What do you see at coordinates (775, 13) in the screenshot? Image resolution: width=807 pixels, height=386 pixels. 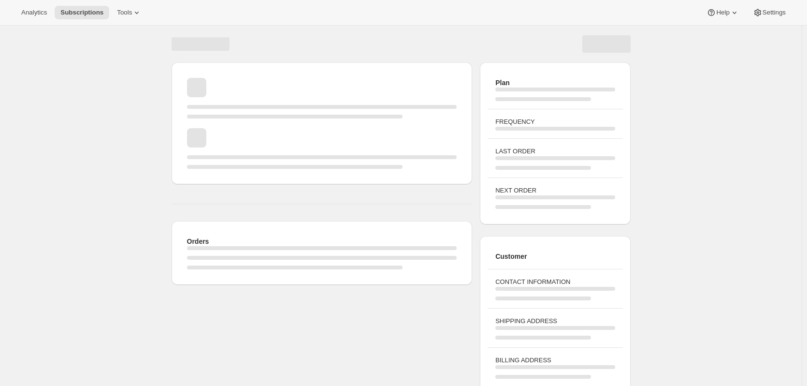 I see `span: Settings` at bounding box center [775, 13].